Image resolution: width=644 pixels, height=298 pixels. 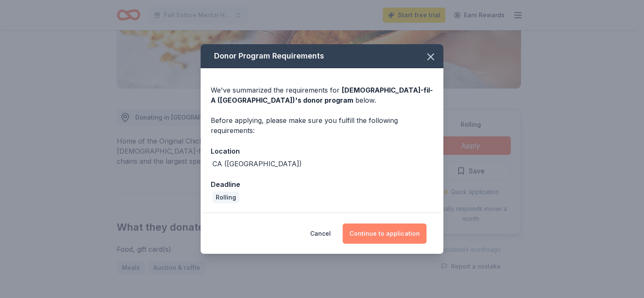 What do you see at coordinates (320, 233) in the screenshot?
I see `button: Cancel` at bounding box center [320, 233].